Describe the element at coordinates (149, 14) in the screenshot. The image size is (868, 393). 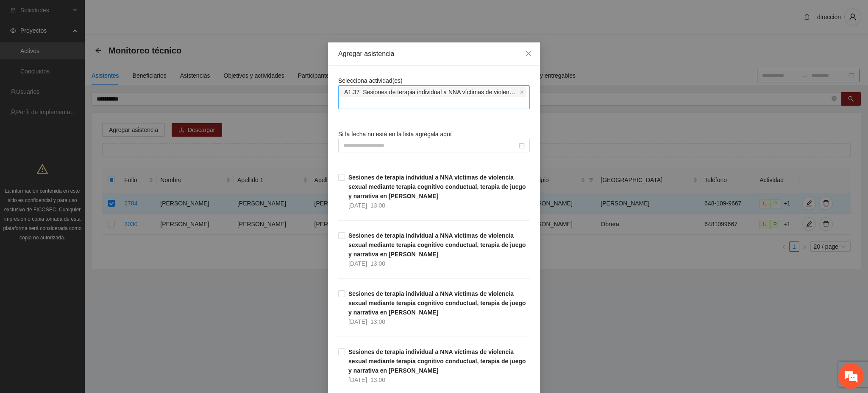
I see `div: Minimizar ventana de chat en vivo` at that location.